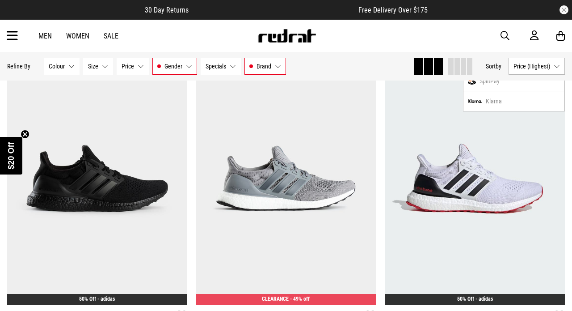 Image resolution: width=572 pixels, height=311 pixels. I want to click on a: Sale, so click(111, 36).